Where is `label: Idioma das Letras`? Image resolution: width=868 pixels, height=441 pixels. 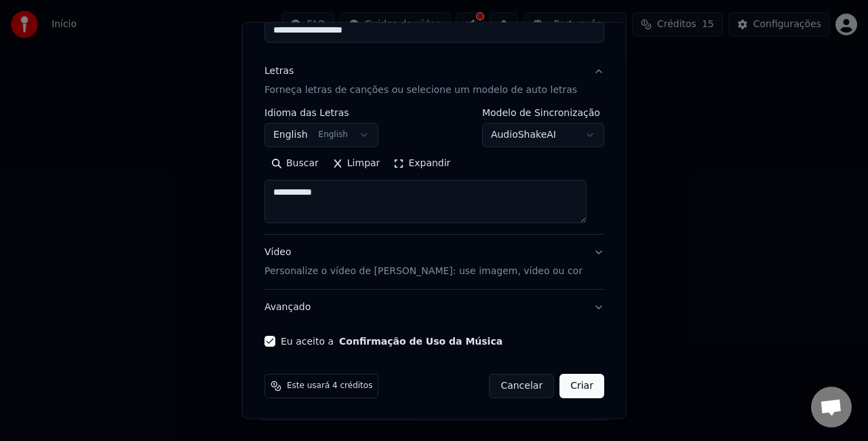 label: Idioma das Letras is located at coordinates (322, 112).